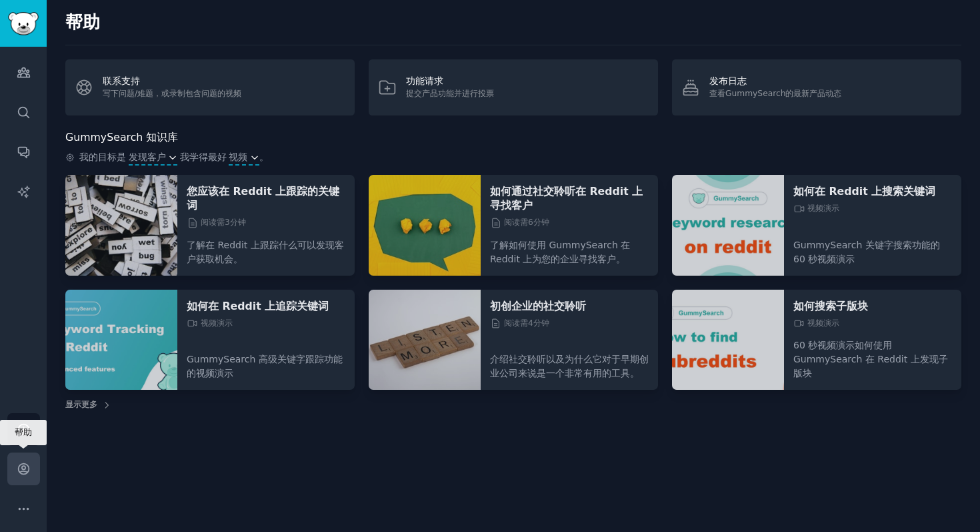  What do you see at coordinates (121, 225) in the screenshot?
I see `img: 您应该在 Reddit 上跟踪的关键词` at bounding box center [121, 225].